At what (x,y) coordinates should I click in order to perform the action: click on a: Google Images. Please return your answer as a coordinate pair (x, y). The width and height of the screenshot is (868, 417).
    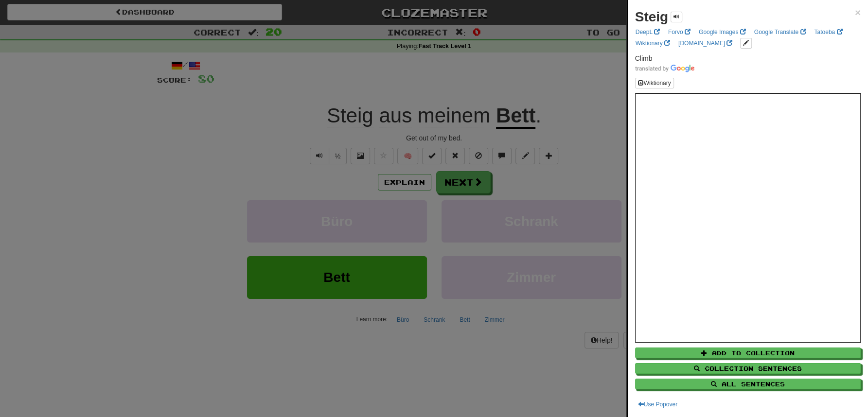
    Looking at the image, I should click on (722, 32).